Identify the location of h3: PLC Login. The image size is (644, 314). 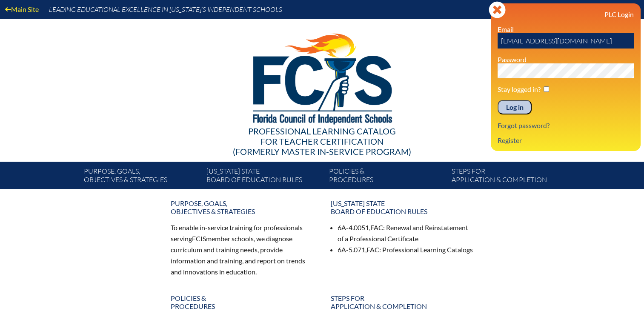
(566, 14).